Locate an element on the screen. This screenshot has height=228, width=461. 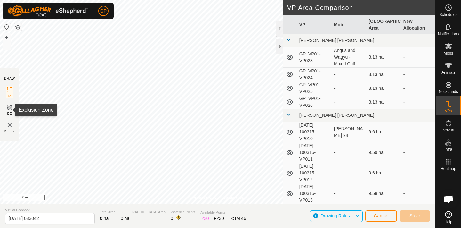
a: Privacy Policy is located at coordinates (204, 198).